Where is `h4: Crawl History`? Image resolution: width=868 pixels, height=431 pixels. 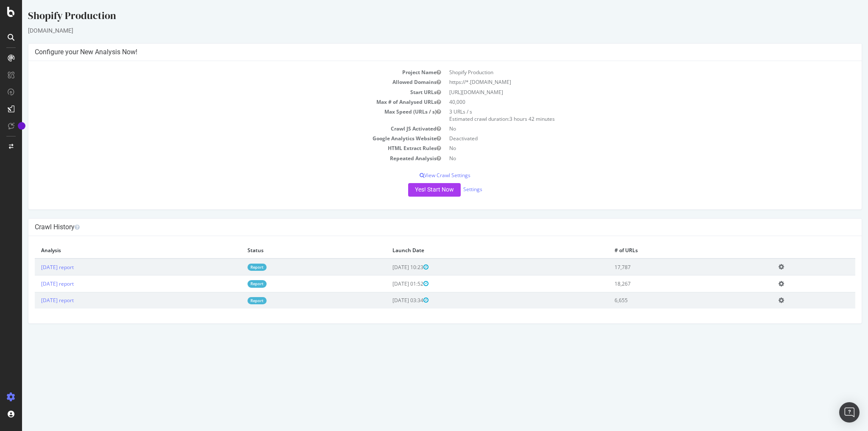 h4: Crawl History is located at coordinates (423, 227).